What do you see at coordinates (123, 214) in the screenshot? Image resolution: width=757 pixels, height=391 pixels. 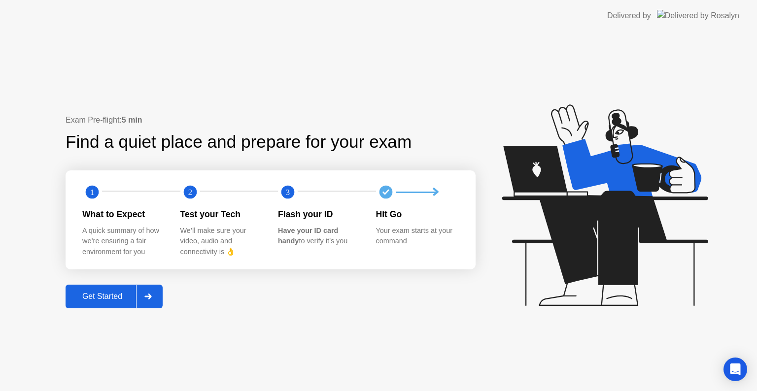 I see `div: What to Expect` at bounding box center [123, 214].